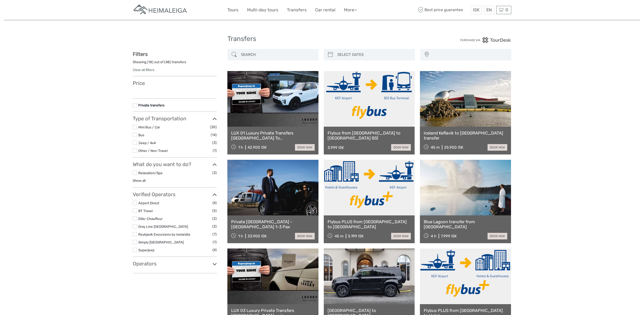 The width and height of the screenshot is (644, 315). What do you see at coordinates (144, 70) in the screenshot?
I see `a: Clear all filters` at bounding box center [144, 70].